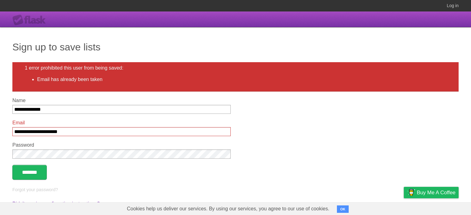  What do you see at coordinates (56, 204) in the screenshot?
I see `a: Didn't receive confirmation instructions?` at bounding box center [56, 204].